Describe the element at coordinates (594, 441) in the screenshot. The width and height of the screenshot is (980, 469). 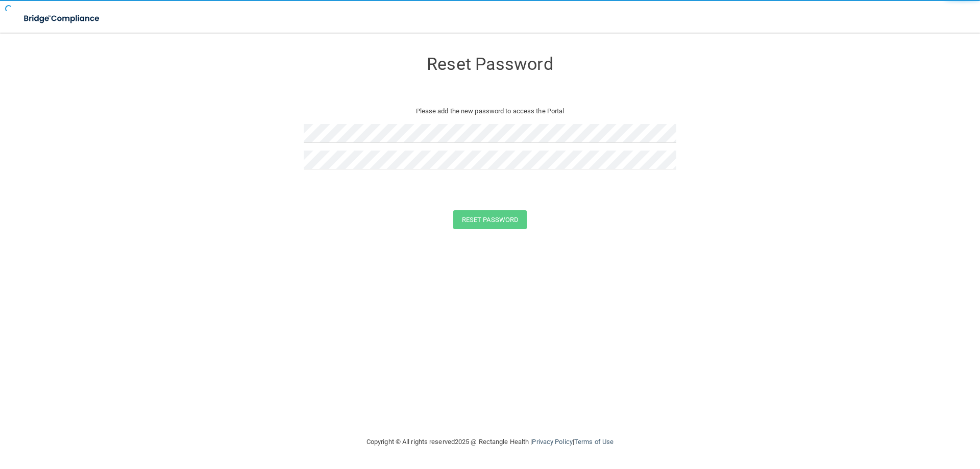
I see `a: Terms of Use` at that location.